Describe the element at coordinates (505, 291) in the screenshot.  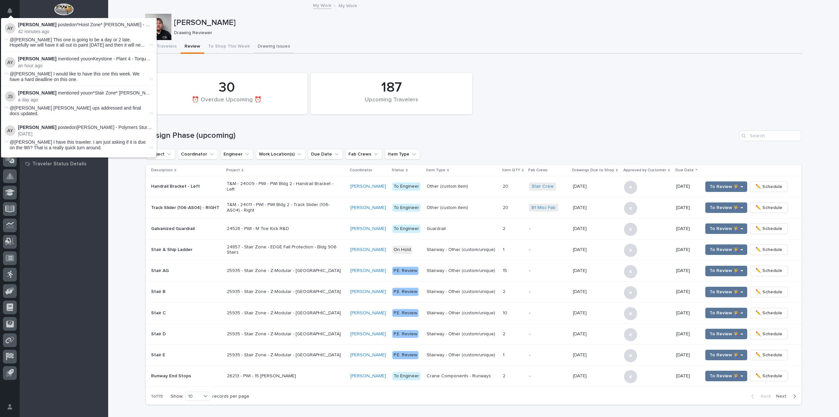
I see `p: 2` at that location.